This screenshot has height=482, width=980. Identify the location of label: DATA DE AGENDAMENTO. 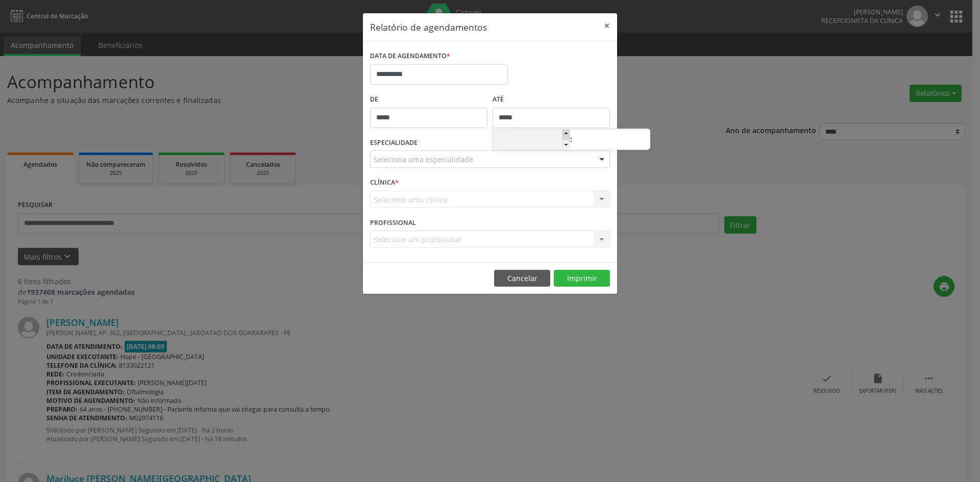
(410, 56).